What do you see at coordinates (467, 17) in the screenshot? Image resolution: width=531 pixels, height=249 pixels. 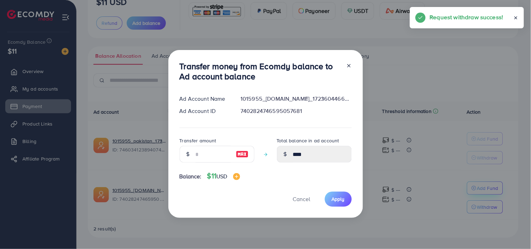 I see `h5: Request withdraw success!` at bounding box center [467, 17].